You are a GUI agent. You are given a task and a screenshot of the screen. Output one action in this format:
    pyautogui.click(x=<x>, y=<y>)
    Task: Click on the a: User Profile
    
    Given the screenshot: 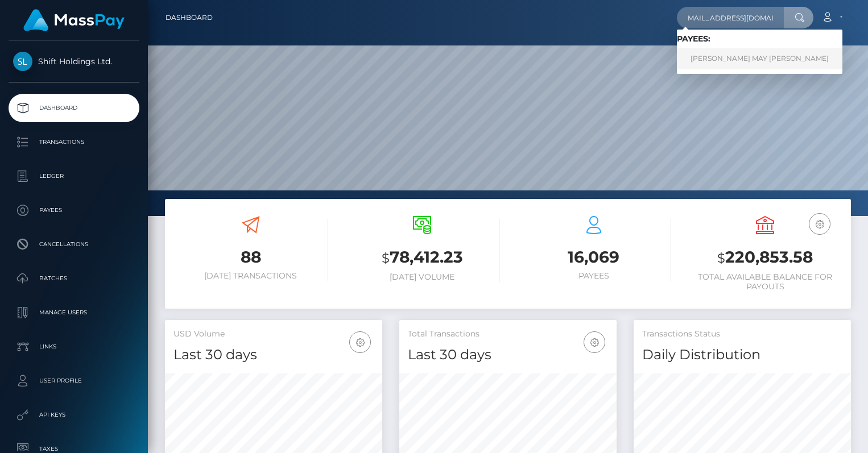 What is the action you would take?
    pyautogui.click(x=74, y=381)
    